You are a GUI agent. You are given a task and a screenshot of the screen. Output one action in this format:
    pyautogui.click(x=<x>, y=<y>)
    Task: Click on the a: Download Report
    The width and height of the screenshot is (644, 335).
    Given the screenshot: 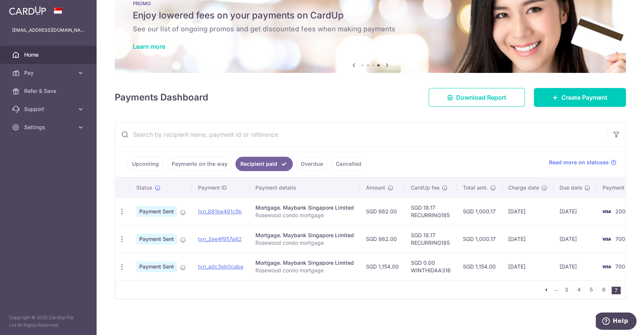 What is the action you would take?
    pyautogui.click(x=477, y=98)
    